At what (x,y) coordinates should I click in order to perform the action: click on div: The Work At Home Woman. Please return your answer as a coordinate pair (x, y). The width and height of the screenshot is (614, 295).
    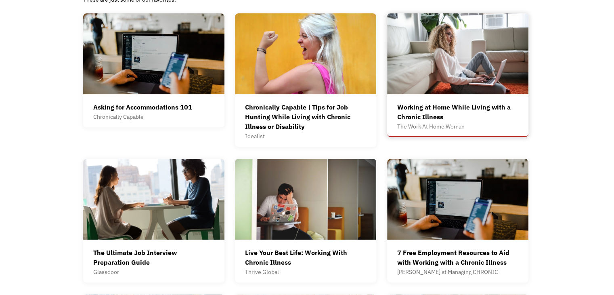
    Looking at the image, I should click on (458, 126).